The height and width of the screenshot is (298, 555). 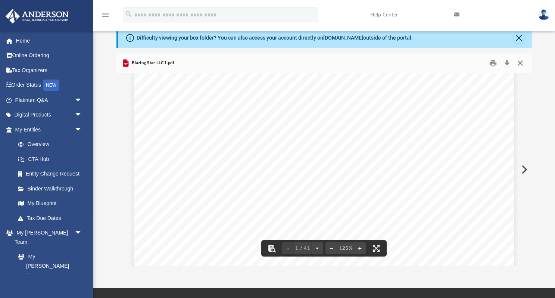 I want to click on a: Tax Due Dates, so click(x=52, y=218).